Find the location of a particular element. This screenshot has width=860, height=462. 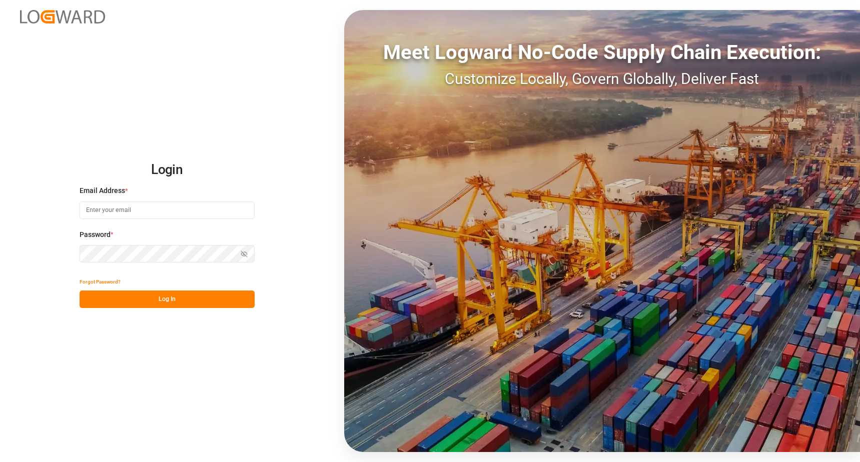

button: Log In is located at coordinates (167, 299).